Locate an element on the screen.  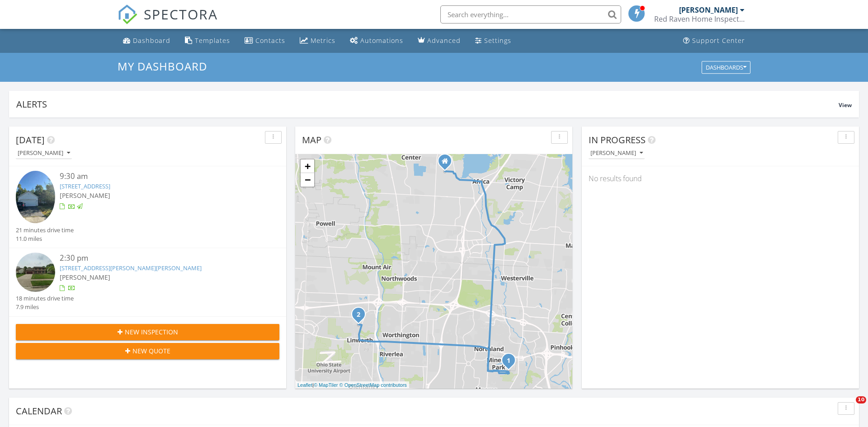
div: Settings is located at coordinates (498, 40).